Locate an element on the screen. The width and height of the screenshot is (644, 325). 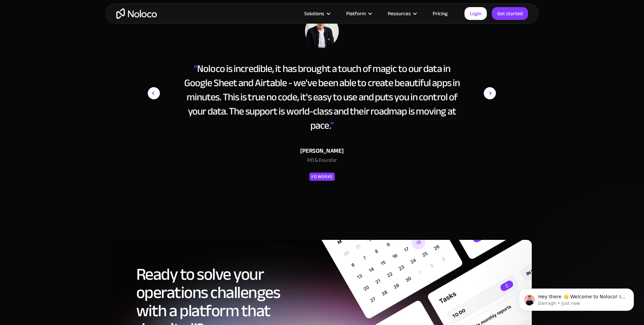
div: next slide is located at coordinates (482, 105).